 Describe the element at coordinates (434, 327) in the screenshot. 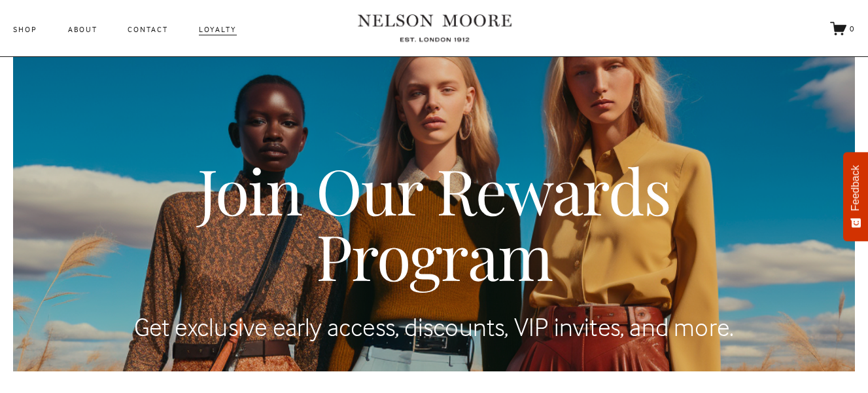

I see `p: Get exclusive early access, discounts, VIP invites, and more.` at that location.